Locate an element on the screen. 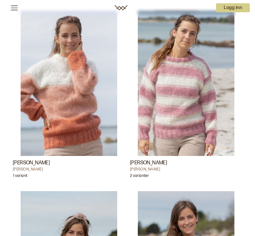  a: Mina genser is located at coordinates (69, 97).